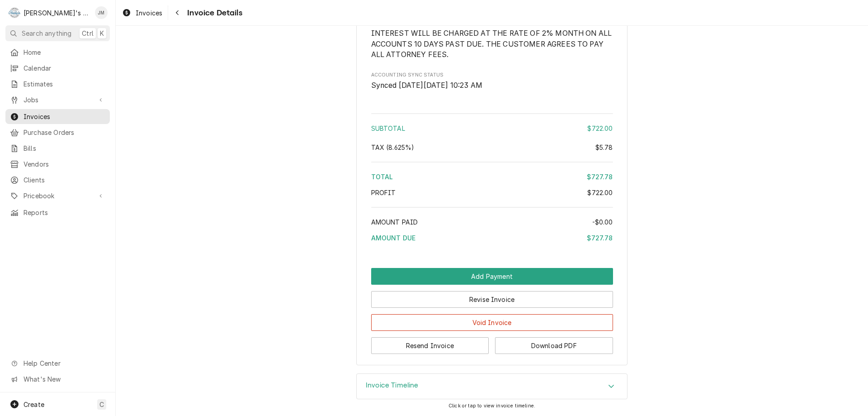  What do you see at coordinates (393, 238) in the screenshot?
I see `span: Amount Due` at bounding box center [393, 238].